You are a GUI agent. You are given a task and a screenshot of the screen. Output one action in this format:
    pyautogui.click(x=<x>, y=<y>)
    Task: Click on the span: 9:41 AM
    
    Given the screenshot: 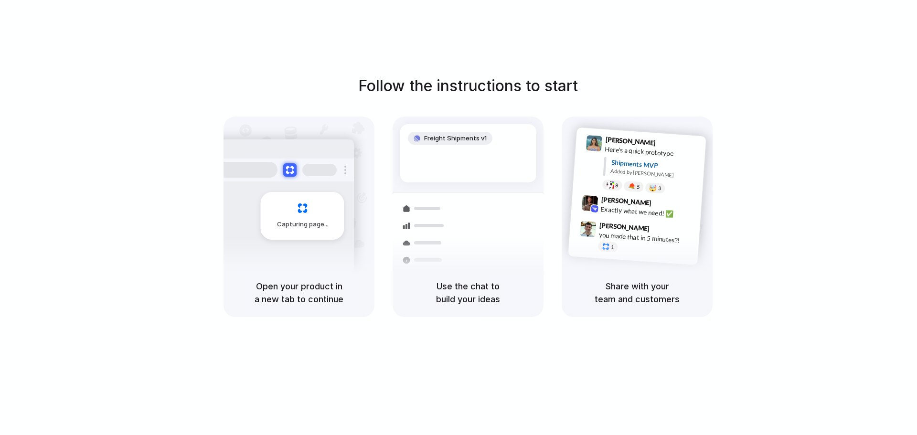 What is the action you would take?
    pyautogui.click(x=668, y=145)
    